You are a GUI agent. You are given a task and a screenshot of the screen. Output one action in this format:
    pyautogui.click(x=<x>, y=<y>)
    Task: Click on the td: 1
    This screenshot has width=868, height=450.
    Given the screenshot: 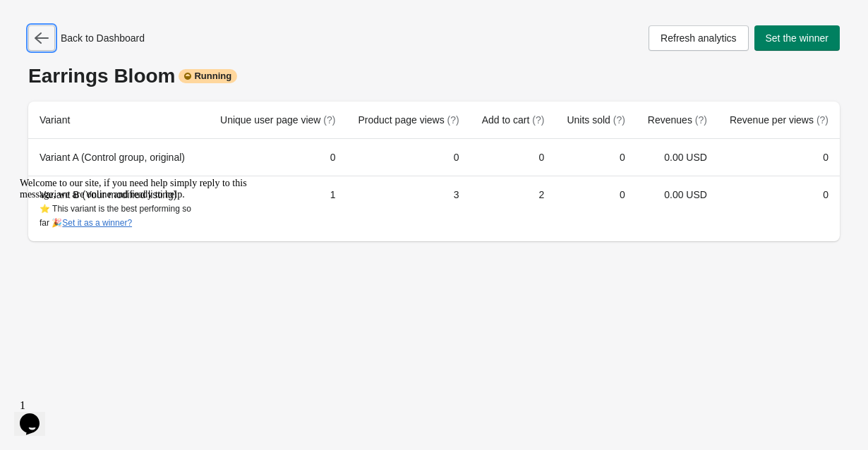 What is the action you would take?
    pyautogui.click(x=278, y=208)
    